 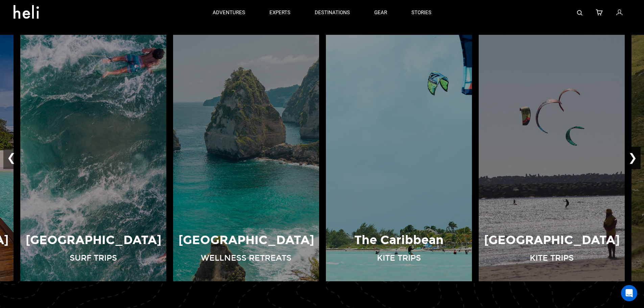 What do you see at coordinates (332, 13) in the screenshot?
I see `p: destinations` at bounding box center [332, 13].